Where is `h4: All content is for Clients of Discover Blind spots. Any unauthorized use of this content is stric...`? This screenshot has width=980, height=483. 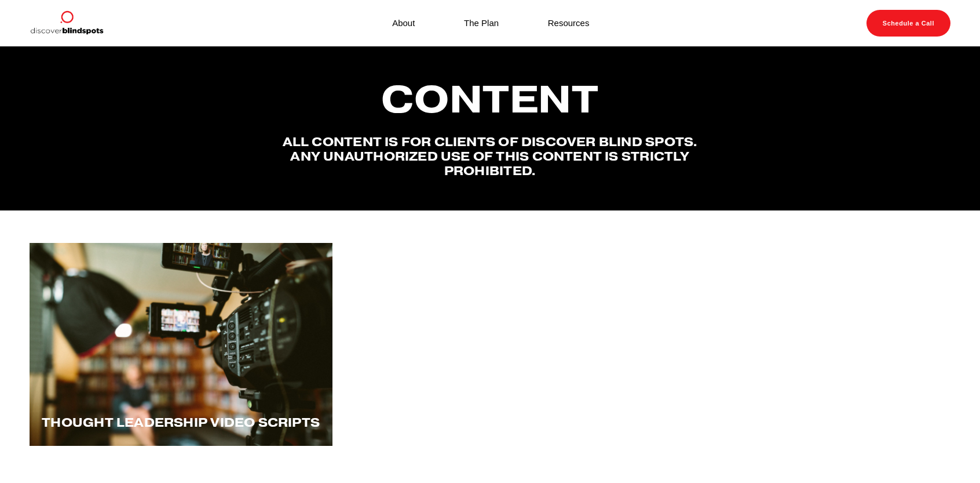
h4: All content is for Clients of Discover Blind spots. Any unauthorized use of this content is stric... is located at coordinates (490, 157).